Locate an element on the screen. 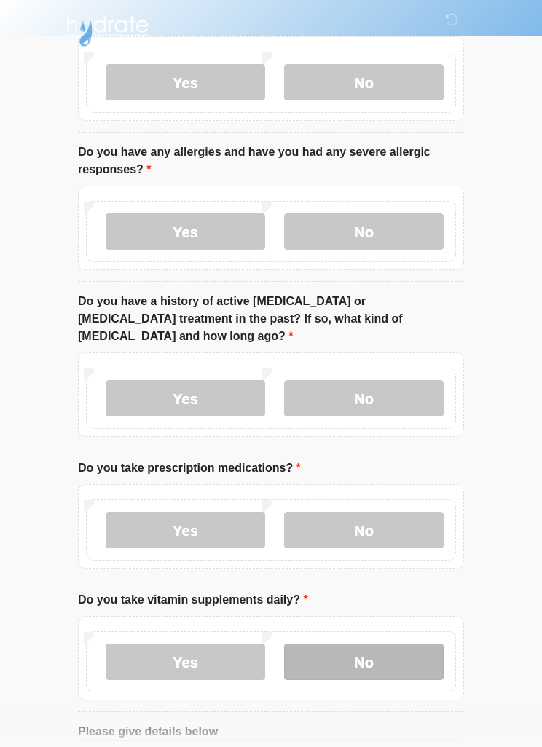 Image resolution: width=542 pixels, height=747 pixels. label: Do you take vitamin supplements daily? is located at coordinates (193, 600).